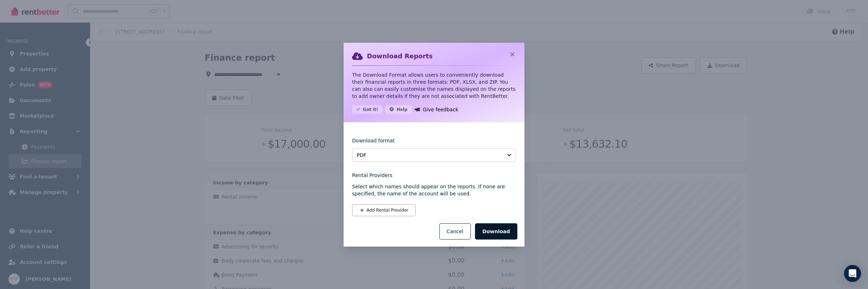 This screenshot has width=868, height=289. Describe the element at coordinates (400, 56) in the screenshot. I see `h2: Download Reports` at that location.